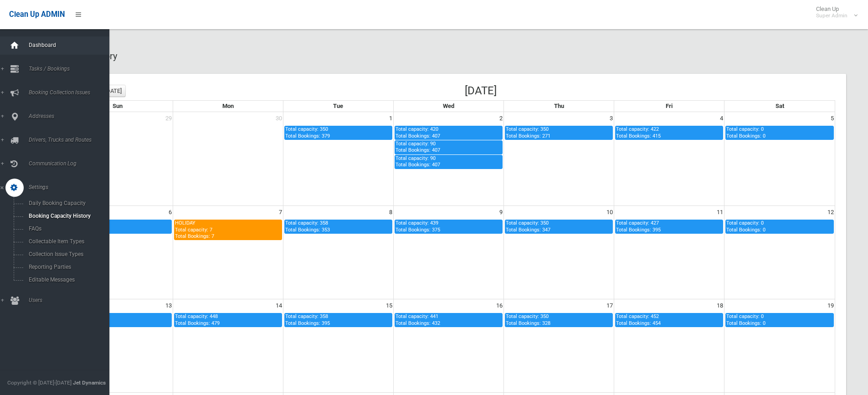 The width and height of the screenshot is (868, 395). I want to click on span: HOLIDAY Total capacity: 7 Total Bookings: 7, so click(194, 230).